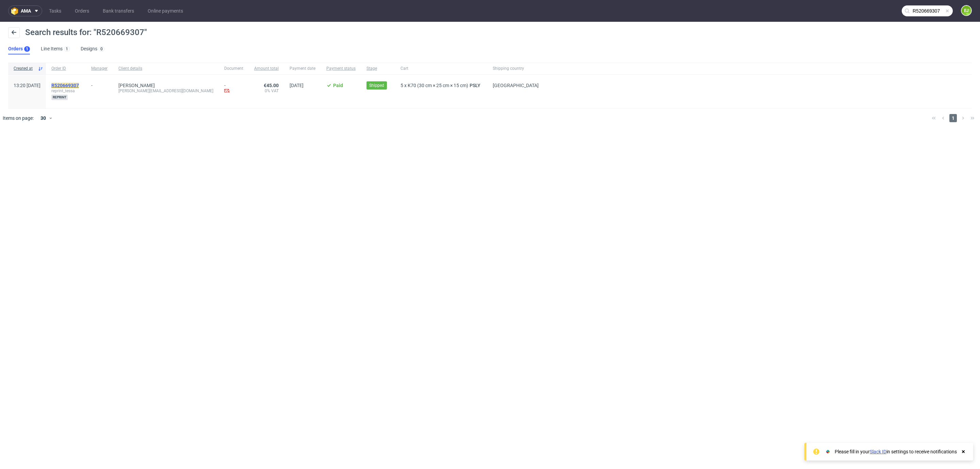 This screenshot has height=469, width=980. Describe the element at coordinates (379, 68) in the screenshot. I see `span: Stage` at that location.